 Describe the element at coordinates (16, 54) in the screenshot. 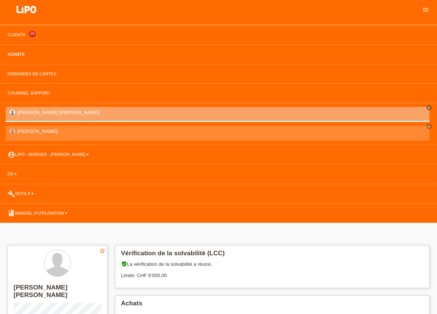

I see `a: Achats` at that location.